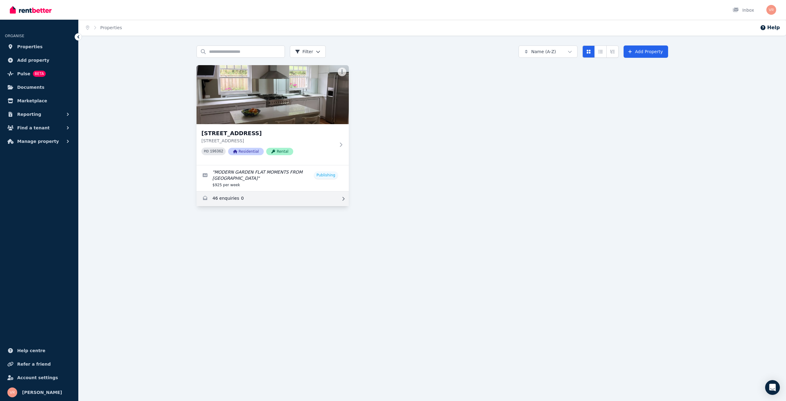  I want to click on nav: Breadcrumb, so click(104, 28).